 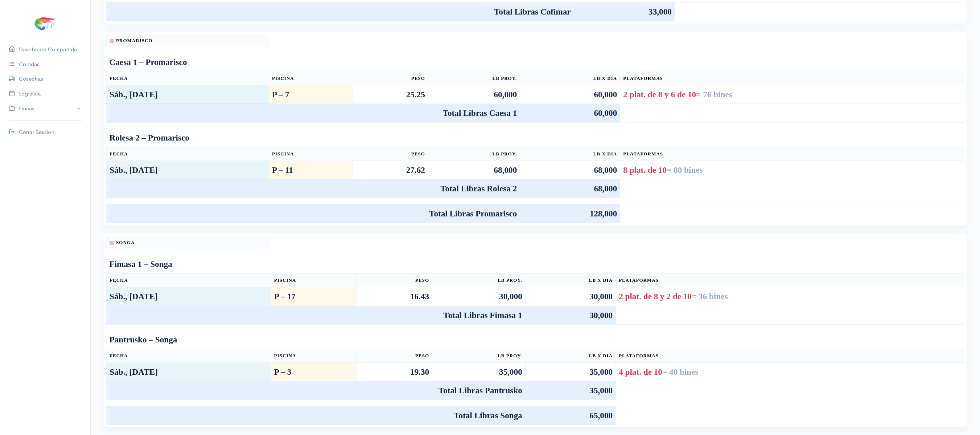 I want to click on div: 4 plat. de 10, so click(x=790, y=372).